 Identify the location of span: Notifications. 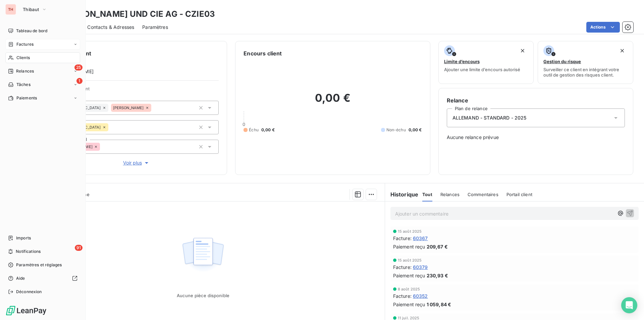
(28, 252).